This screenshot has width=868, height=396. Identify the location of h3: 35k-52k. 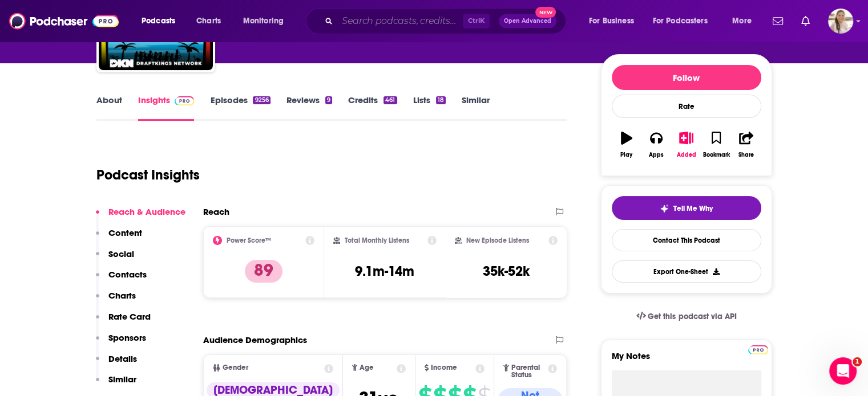
(506, 272).